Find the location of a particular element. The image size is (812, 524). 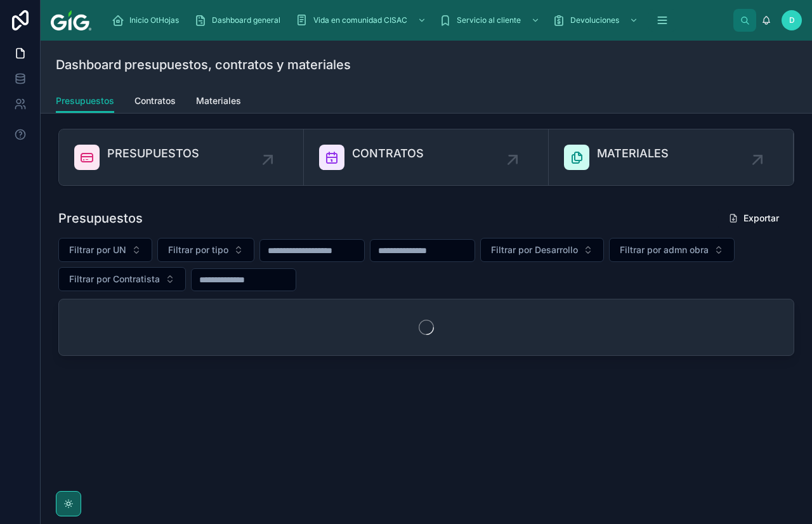

span: Devoluciones is located at coordinates (594, 21).